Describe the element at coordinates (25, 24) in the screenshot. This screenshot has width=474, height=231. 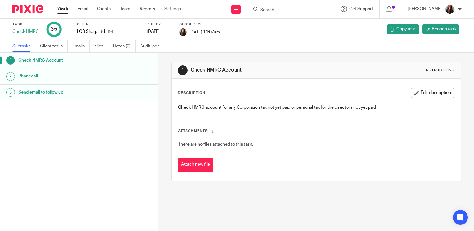
I see `label: Task` at that location.